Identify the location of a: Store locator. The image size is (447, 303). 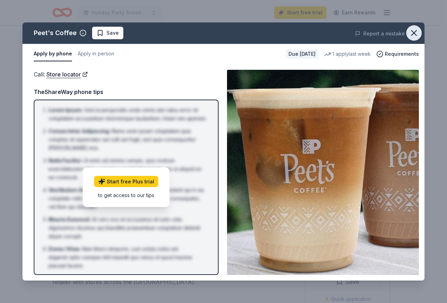
(67, 74).